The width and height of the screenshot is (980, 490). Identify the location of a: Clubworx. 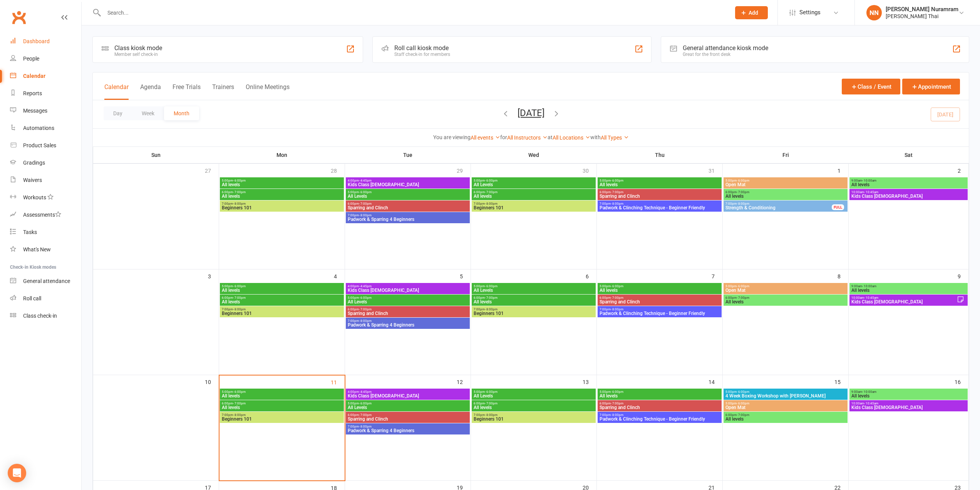
(18, 18).